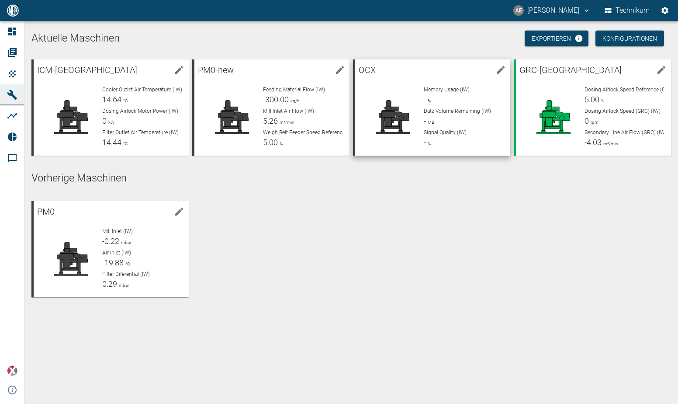 Image resolution: width=678 pixels, height=404 pixels. Describe the element at coordinates (113, 262) in the screenshot. I see `span: -19.88` at that location.